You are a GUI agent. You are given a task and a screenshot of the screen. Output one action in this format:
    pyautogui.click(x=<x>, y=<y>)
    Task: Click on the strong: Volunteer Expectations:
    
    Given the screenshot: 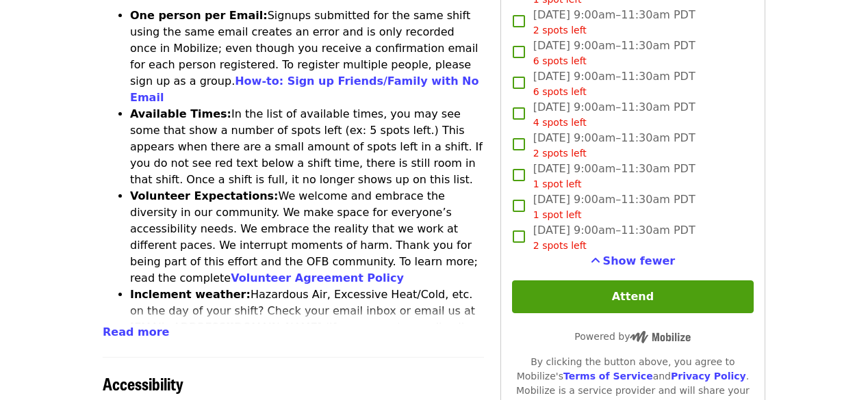 What is the action you would take?
    pyautogui.click(x=204, y=196)
    